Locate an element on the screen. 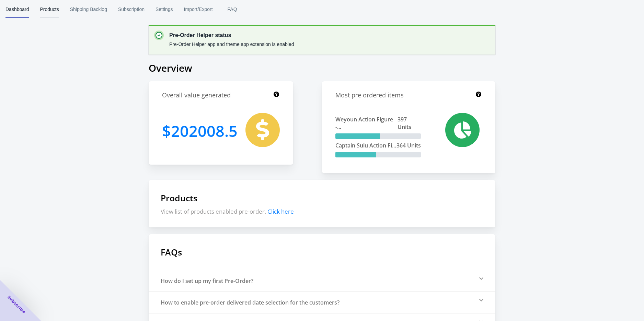  span: Subscribe is located at coordinates (17, 305).